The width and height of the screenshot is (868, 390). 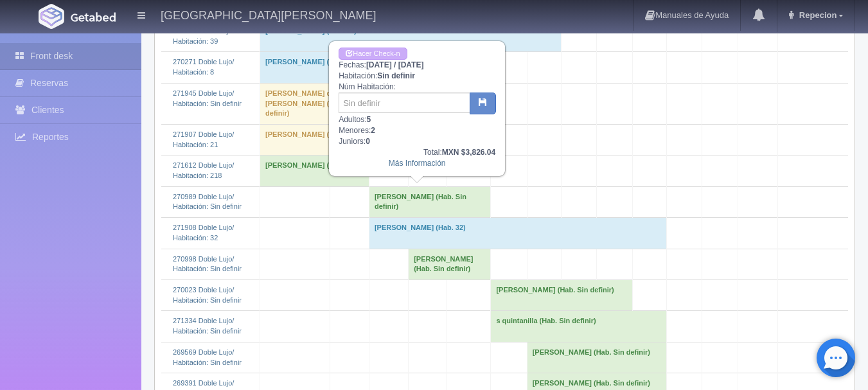 What do you see at coordinates (578, 326) in the screenshot?
I see `td: s quintanilla (Hab. Sin definir)` at bounding box center [578, 326].